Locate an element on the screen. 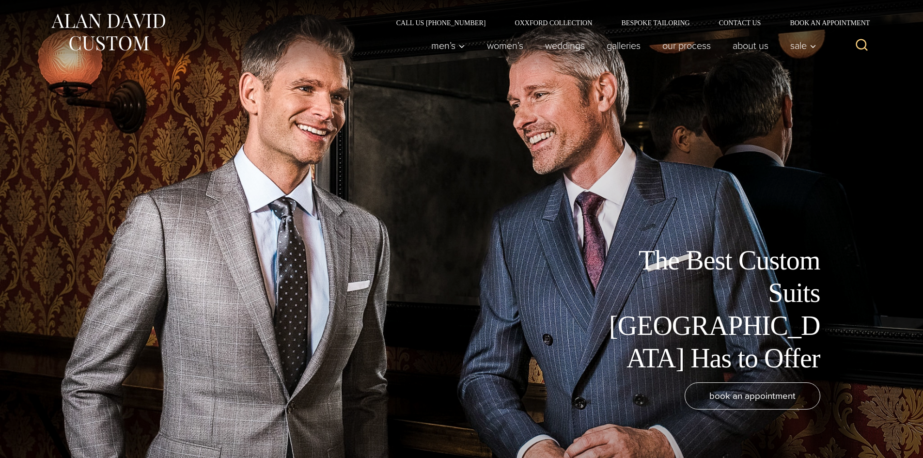 This screenshot has height=458, width=923. a: Bespoke Tailoring is located at coordinates (655, 23).